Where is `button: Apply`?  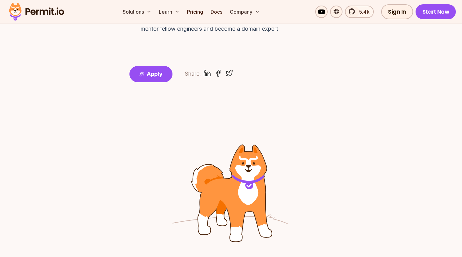
button: Apply is located at coordinates (151, 74).